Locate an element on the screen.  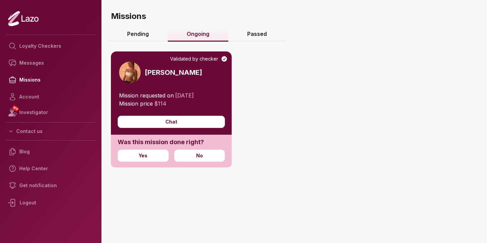
a: Messages is located at coordinates (51, 63).